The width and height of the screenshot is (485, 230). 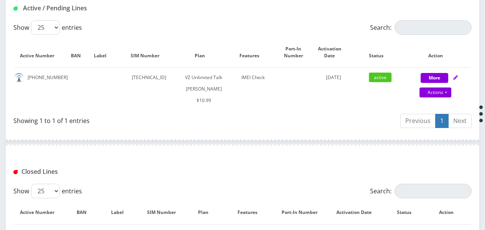 I want to click on a: Previous, so click(x=418, y=121).